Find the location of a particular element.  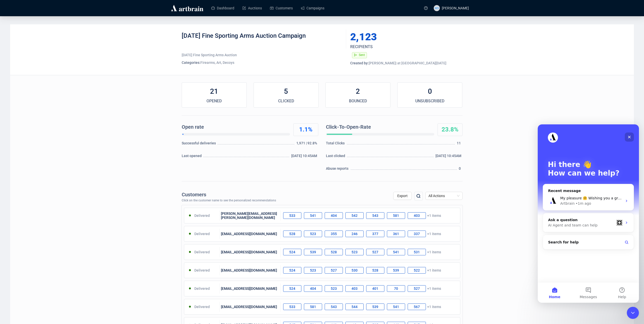

img: Profile image for Fin is located at coordinates (82, 98).